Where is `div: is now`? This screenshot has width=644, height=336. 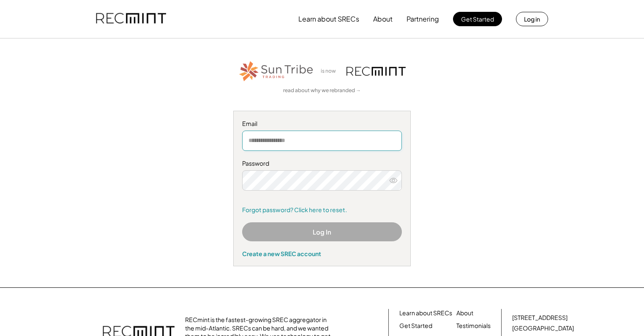
div: is now is located at coordinates (330, 71).